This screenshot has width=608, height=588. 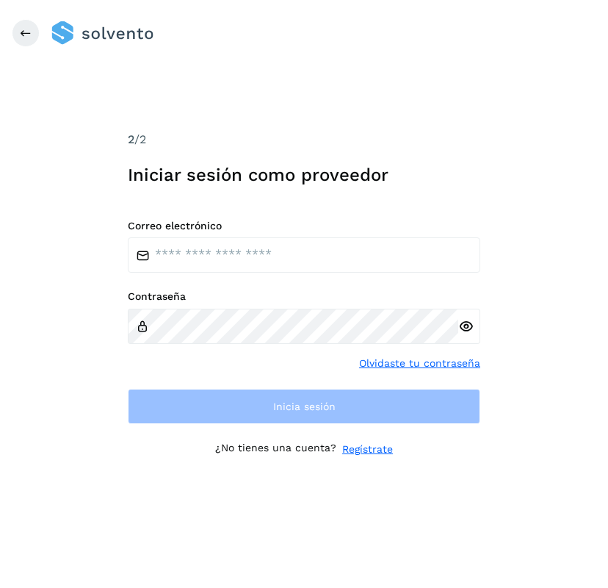 What do you see at coordinates (420, 363) in the screenshot?
I see `a: Olvidaste tu contraseña` at bounding box center [420, 363].